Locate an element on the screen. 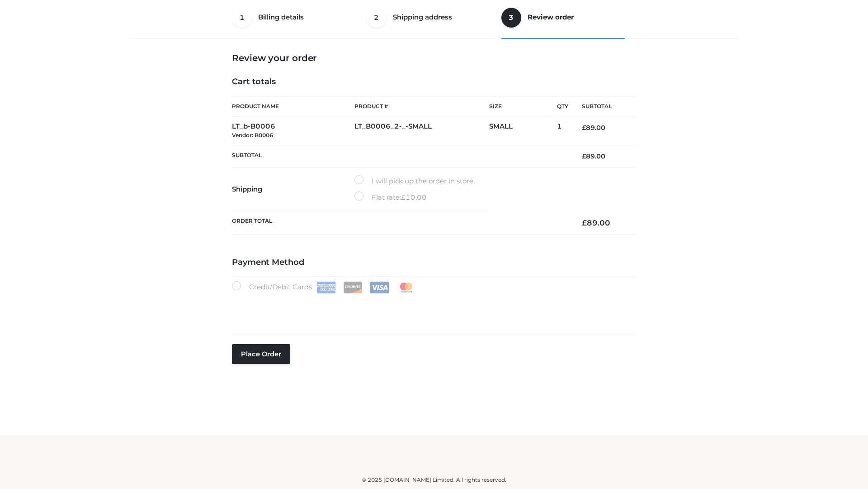 The image size is (868, 489). th: Qty is located at coordinates (563, 106).